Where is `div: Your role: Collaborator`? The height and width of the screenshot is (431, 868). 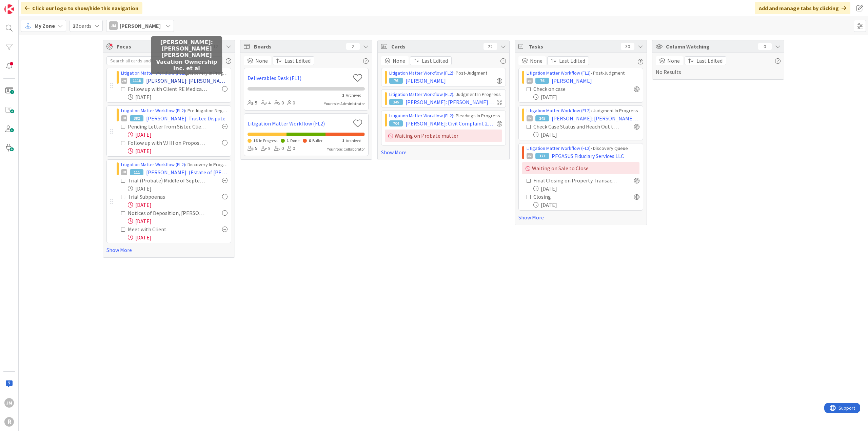 div: Your role: Collaborator is located at coordinates (346, 149).